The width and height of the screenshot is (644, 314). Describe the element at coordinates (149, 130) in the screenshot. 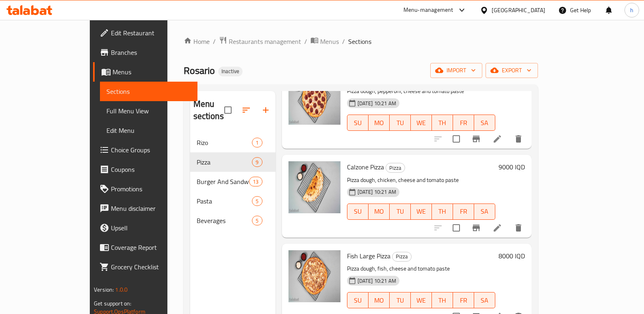

I see `a: Edit Menu` at that location.